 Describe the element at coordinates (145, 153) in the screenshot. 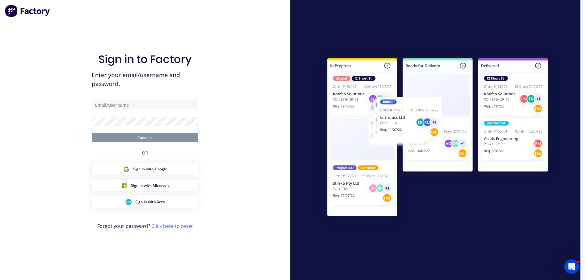

I see `div: OR` at that location.